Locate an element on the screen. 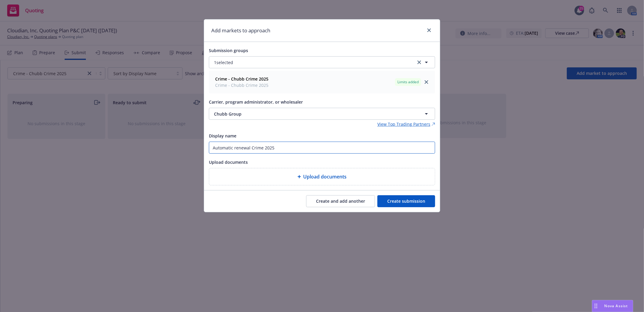  span: Display name is located at coordinates (223, 136).